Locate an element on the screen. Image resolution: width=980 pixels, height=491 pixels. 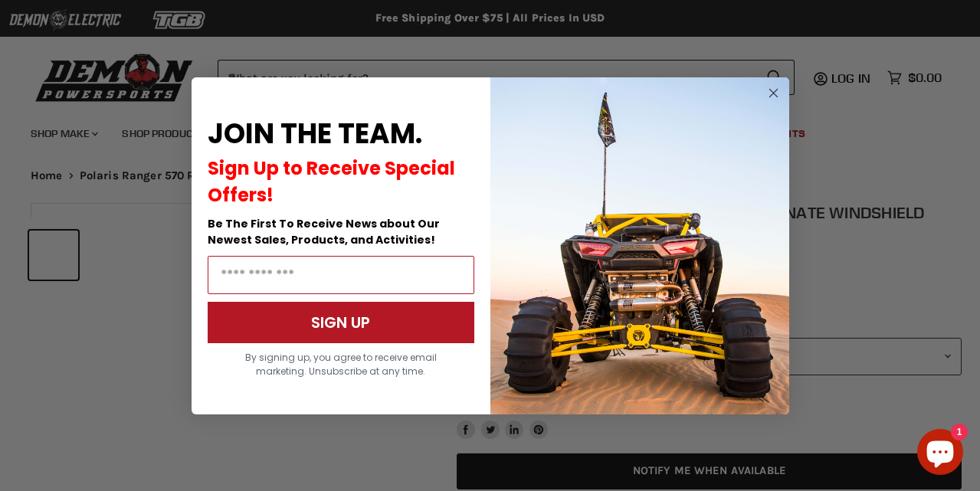
span: By signing up, you agree to receive email marketing. Unsubscribe at any time. is located at coordinates (341, 364).